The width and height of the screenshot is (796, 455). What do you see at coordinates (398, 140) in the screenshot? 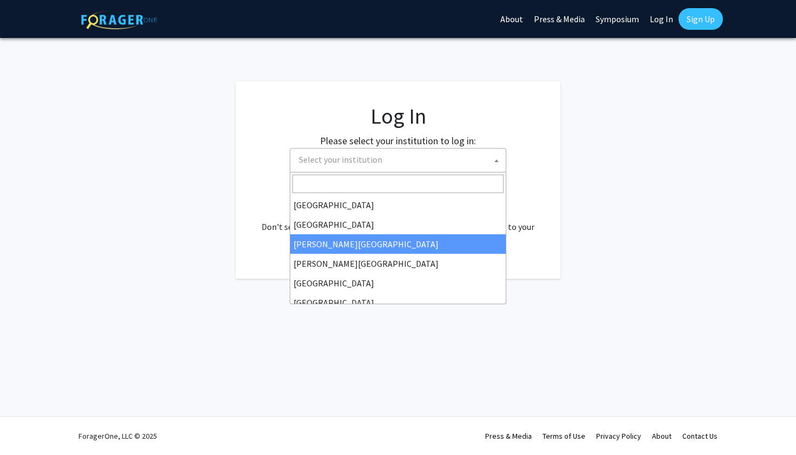
I see `label: Please select your institution to log in:` at bounding box center [398, 140].